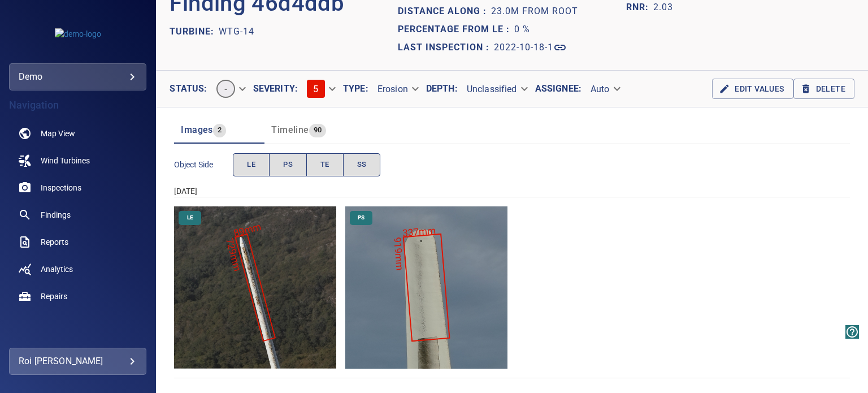 Image resolution: width=868 pixels, height=393 pixels. I want to click on div: 5, so click(320, 88).